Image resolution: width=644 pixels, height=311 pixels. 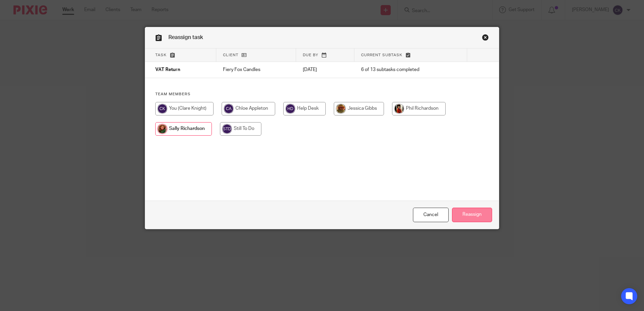 What do you see at coordinates (322, 94) in the screenshot?
I see `h4: Team members` at bounding box center [322, 94].